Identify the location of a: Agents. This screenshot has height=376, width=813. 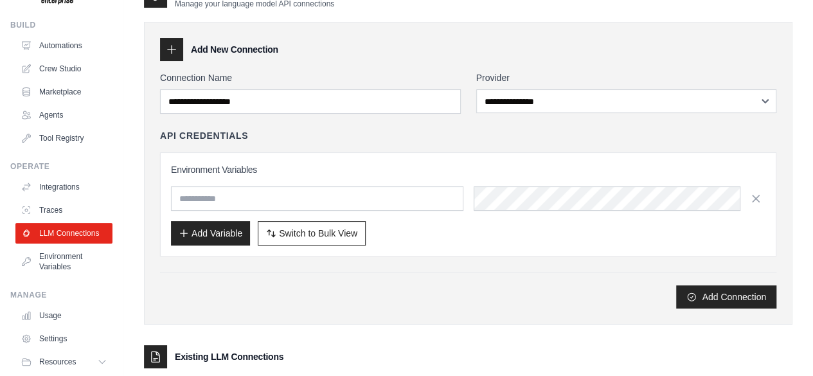
(64, 115).